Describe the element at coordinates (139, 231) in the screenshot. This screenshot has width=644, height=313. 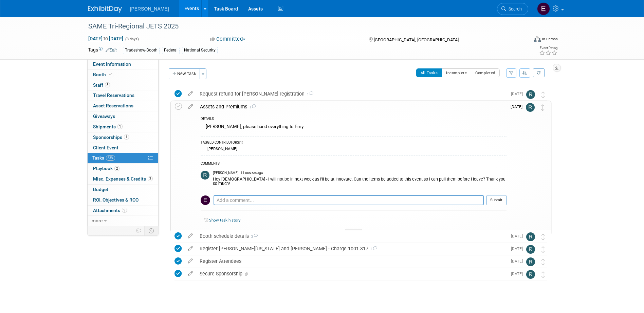
I see `td: Personalize Event Tab Strip` at that location.